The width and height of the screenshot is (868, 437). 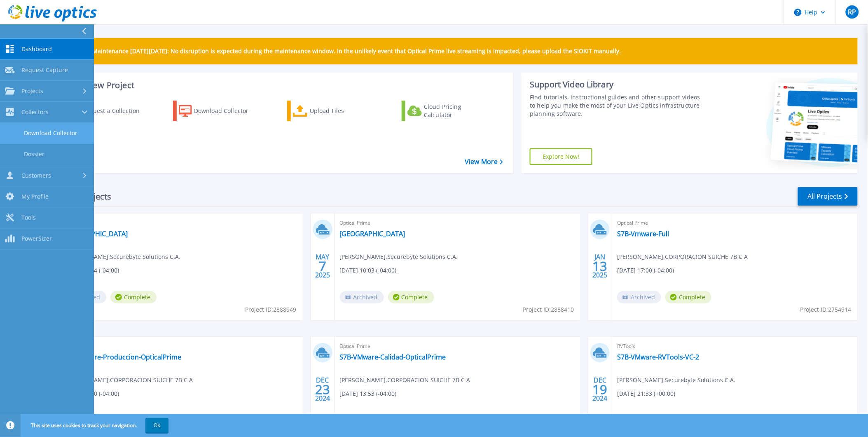 What do you see at coordinates (600, 389) in the screenshot?
I see `span: 19` at bounding box center [600, 389].